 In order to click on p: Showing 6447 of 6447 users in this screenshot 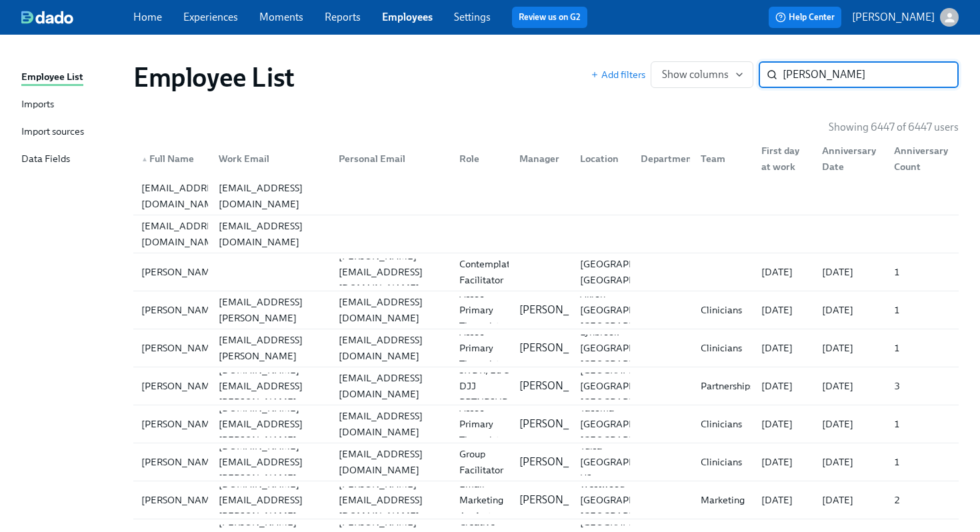, I will do `click(894, 128)`.